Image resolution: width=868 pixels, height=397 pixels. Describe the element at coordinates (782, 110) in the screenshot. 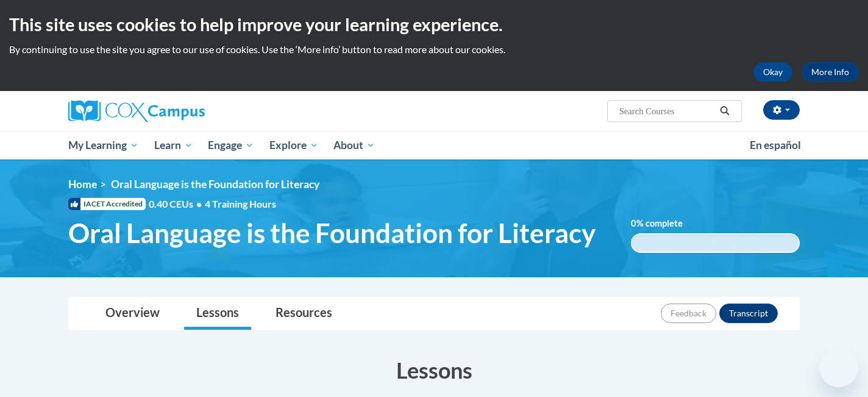

I see `button: Account Settings` at that location.